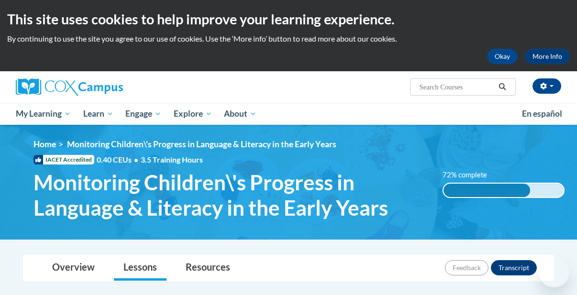 This screenshot has width=577, height=295. I want to click on a: Explore, so click(193, 114).